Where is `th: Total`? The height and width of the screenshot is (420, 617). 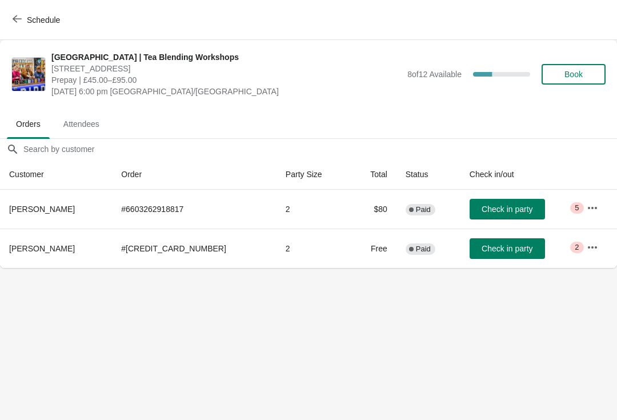 th: Total is located at coordinates (373, 174).